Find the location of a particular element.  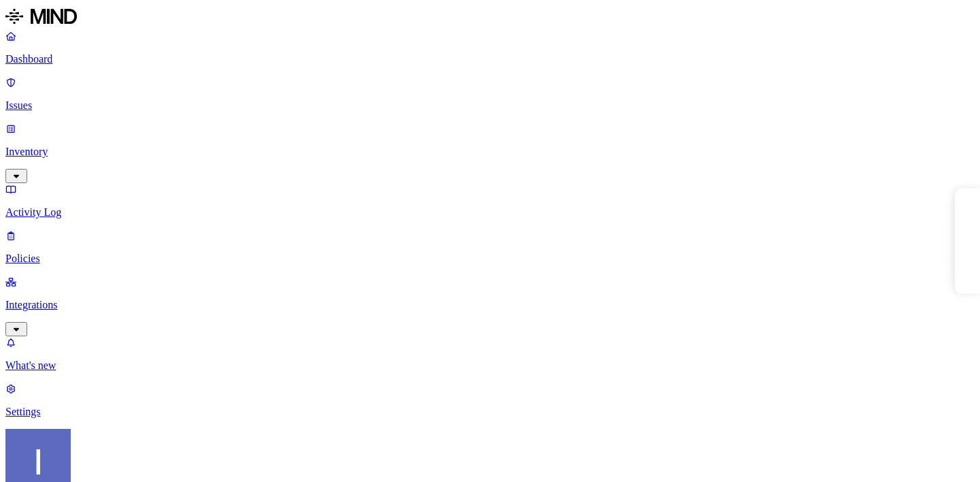

img: MIND is located at coordinates (41, 17).